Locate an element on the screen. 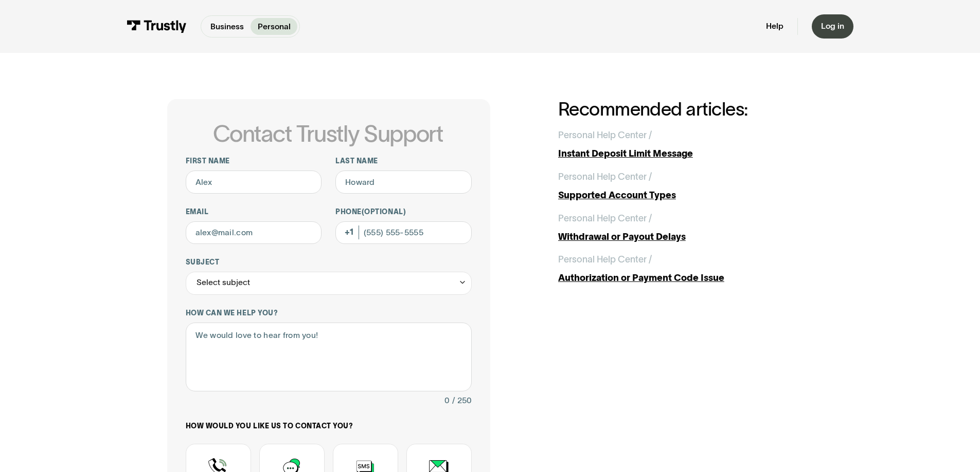  div: / 250 is located at coordinates (462, 401).